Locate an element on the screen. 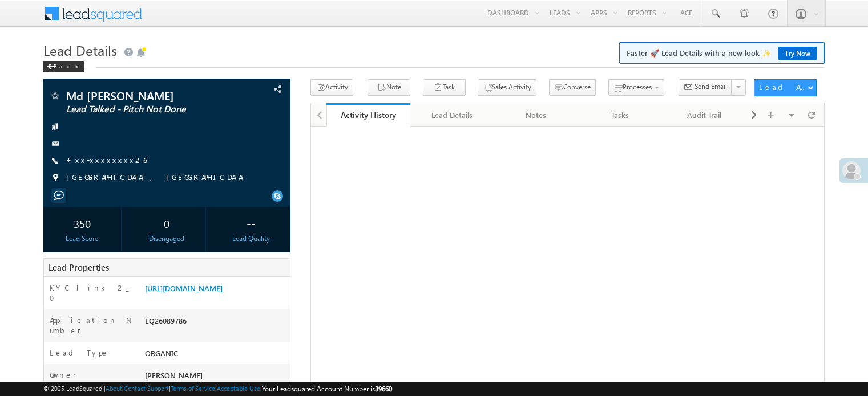  div: Disengaged is located at coordinates (167, 239).